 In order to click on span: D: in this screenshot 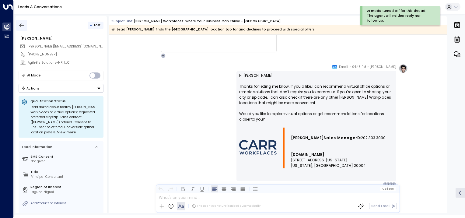, I will do `click(359, 138)`.